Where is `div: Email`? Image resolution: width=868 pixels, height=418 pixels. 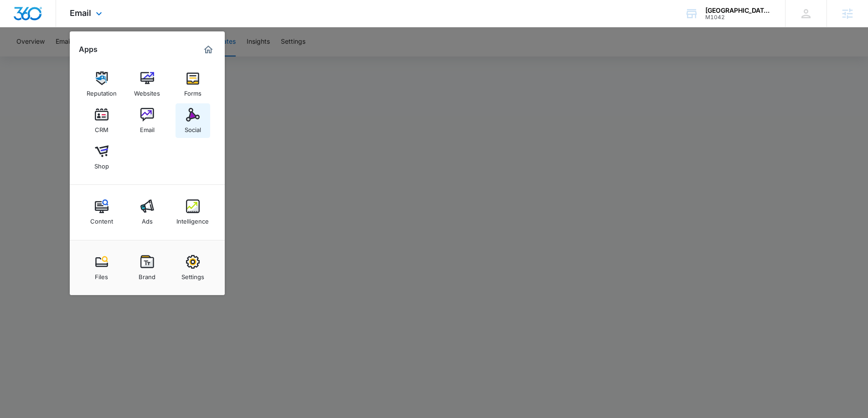
div: Email is located at coordinates (147, 128).